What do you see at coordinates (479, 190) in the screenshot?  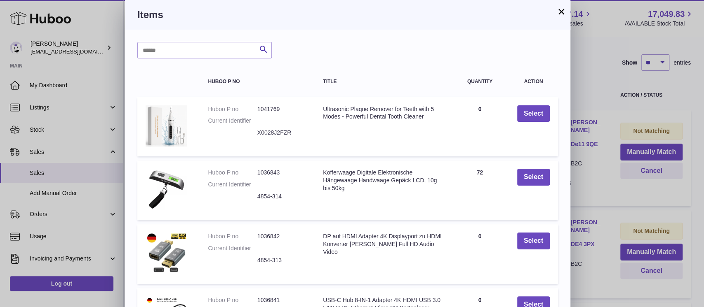 I see `td: 72` at bounding box center [479, 190].